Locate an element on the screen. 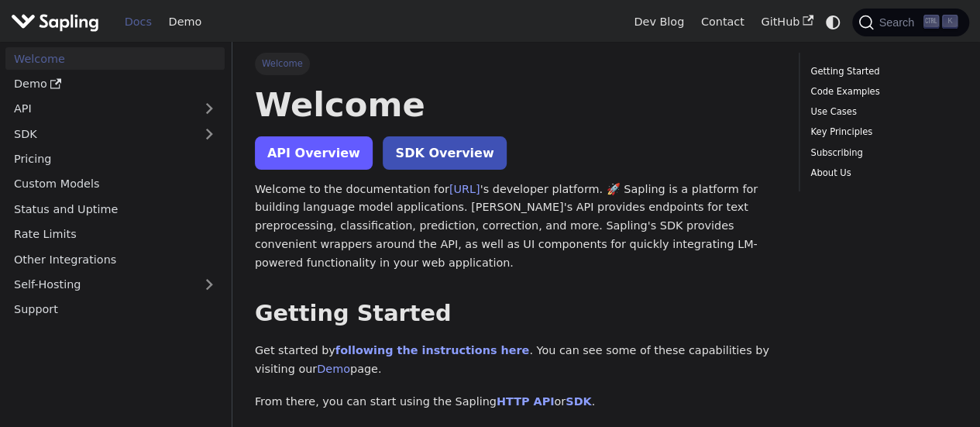 The width and height of the screenshot is (980, 427). a: Pricing is located at coordinates (115, 159).